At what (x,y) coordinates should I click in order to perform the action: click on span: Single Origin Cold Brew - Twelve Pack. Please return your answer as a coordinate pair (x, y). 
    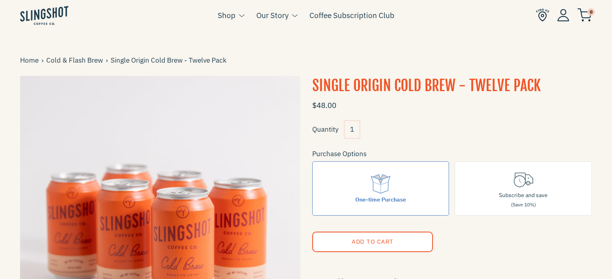
    Looking at the image, I should click on (170, 60).